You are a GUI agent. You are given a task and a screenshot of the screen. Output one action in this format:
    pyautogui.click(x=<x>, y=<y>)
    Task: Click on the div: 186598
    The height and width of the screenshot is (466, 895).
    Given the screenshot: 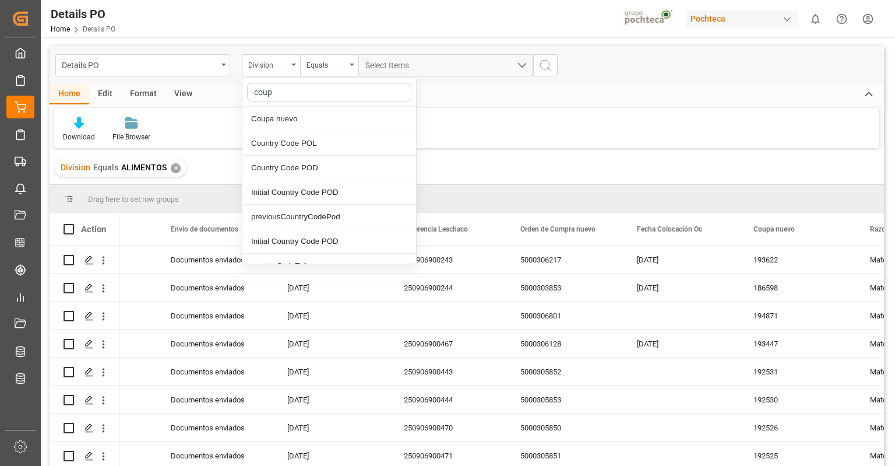 What is the action you would take?
    pyautogui.click(x=798, y=287)
    